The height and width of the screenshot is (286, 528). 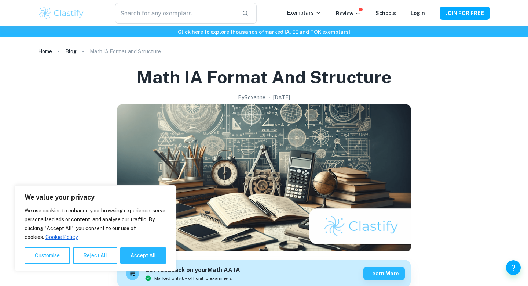 I want to click on span: Marked only by official IB examiners, so click(x=193, y=278).